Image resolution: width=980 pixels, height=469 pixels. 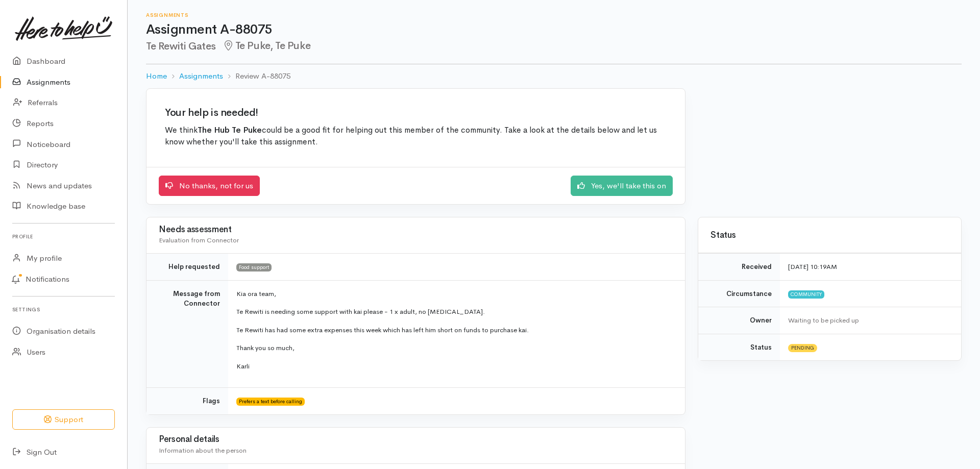 I want to click on td: Flags, so click(x=187, y=401).